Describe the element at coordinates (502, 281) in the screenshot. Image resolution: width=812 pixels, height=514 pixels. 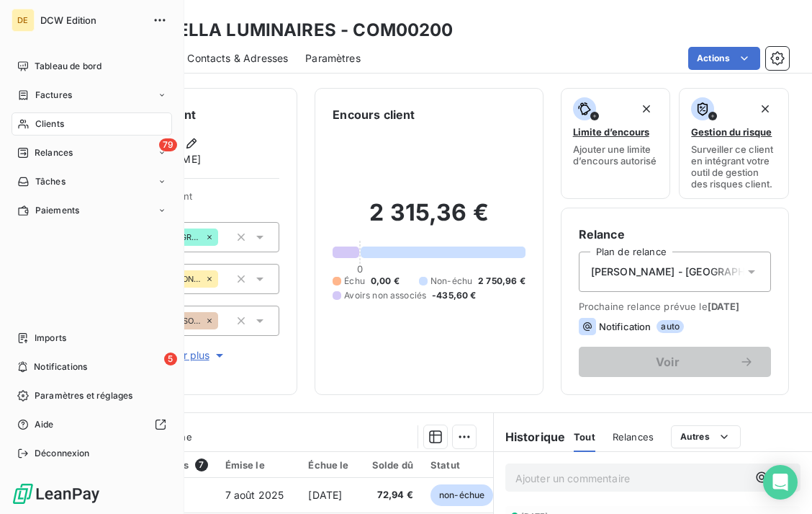
I see `span: 2 750,96 €` at that location.